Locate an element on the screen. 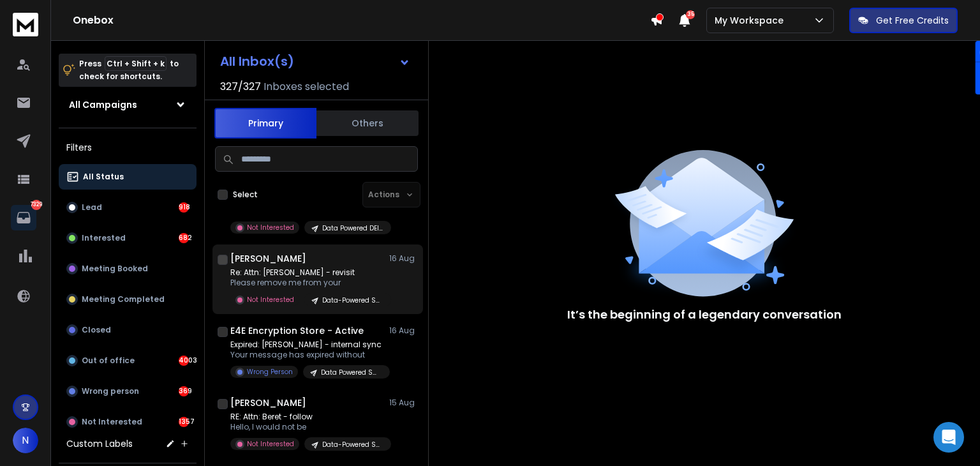  p: It’s the beginning of a legendary conversation is located at coordinates (704, 315).